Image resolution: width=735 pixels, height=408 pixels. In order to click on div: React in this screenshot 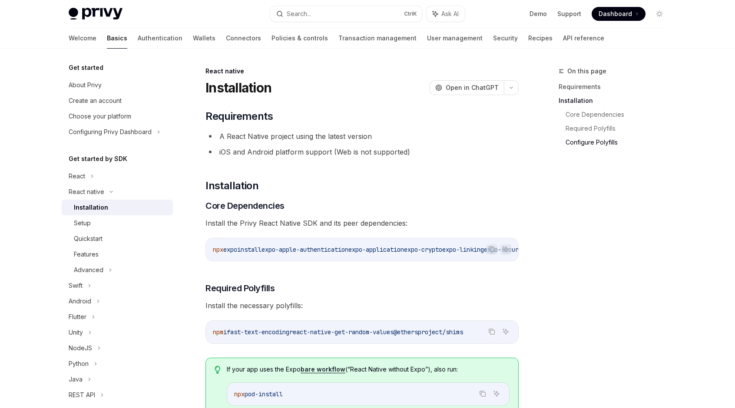, I will do `click(77, 176)`.